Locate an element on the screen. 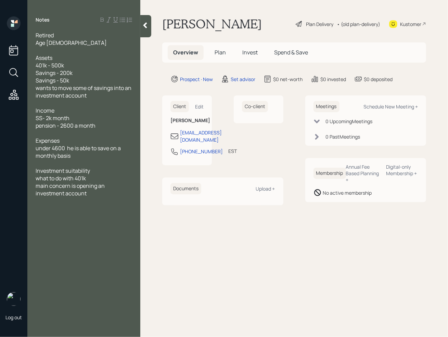 This screenshot has width=448, height=337. div: Upload + is located at coordinates (266, 189).